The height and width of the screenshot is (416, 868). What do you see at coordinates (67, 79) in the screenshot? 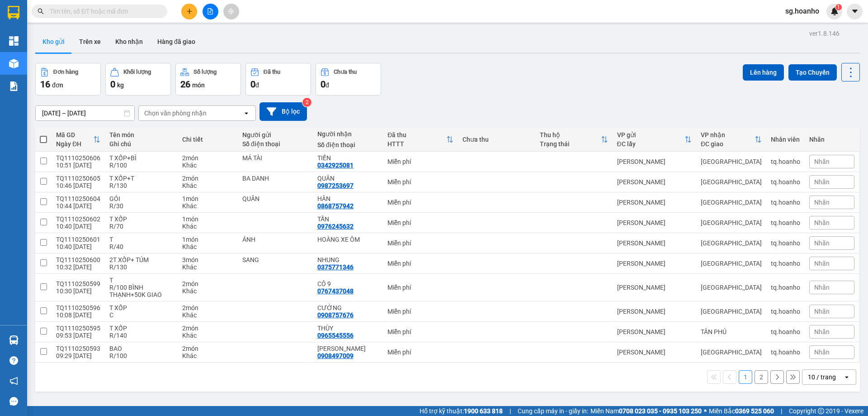
I see `button: Đơn hàng16đơn` at bounding box center [67, 79].